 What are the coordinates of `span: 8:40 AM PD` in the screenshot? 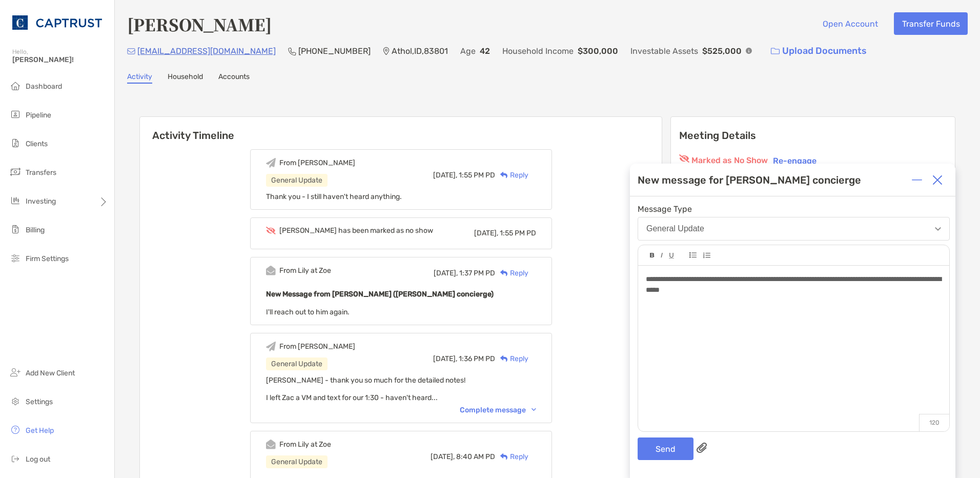 It's located at (476, 456).